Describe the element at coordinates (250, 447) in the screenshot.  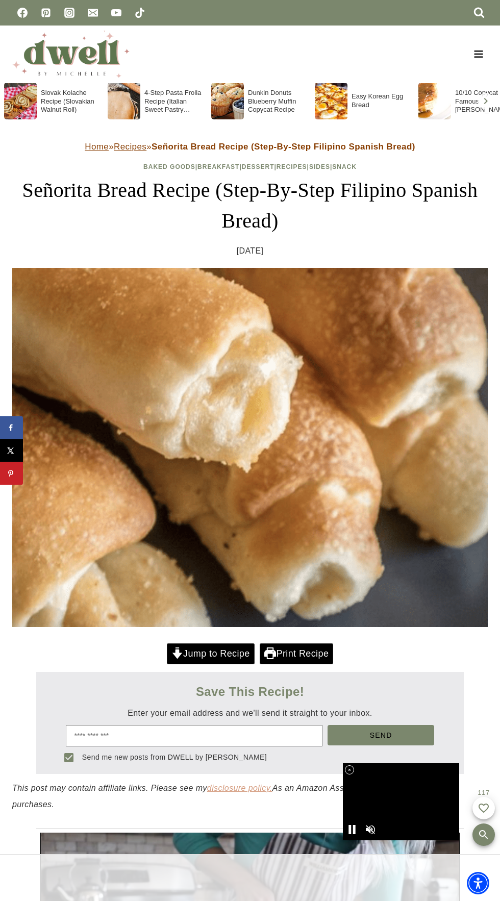
I see `img: a stack of cenorita bread fresh from the oven` at that location.